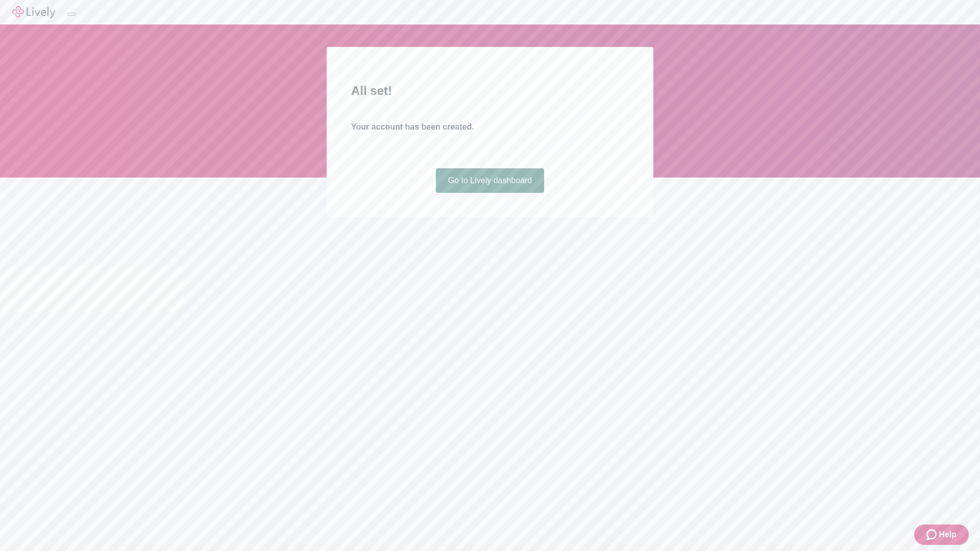  Describe the element at coordinates (490, 181) in the screenshot. I see `a: Go to Lively dashboard` at that location.